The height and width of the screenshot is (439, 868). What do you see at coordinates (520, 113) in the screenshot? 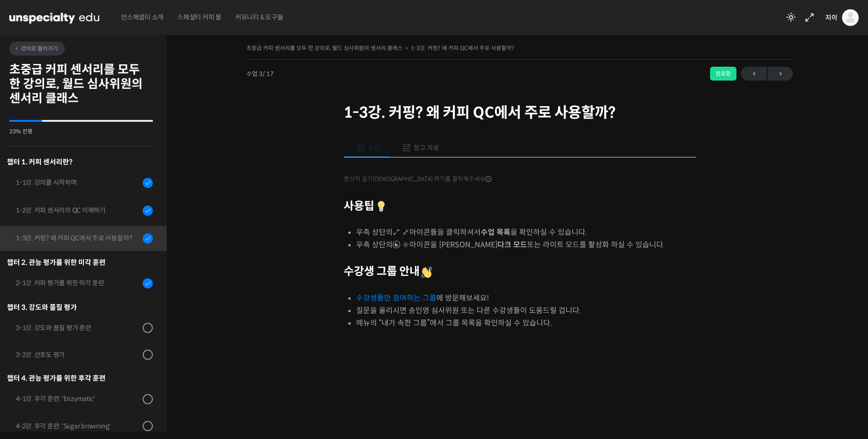
I see `h1: 1-3강. 커핑? 왜 커피 QC에서 주로 사용할까?` at bounding box center [520, 113].